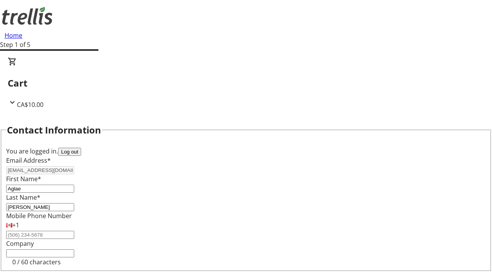  What do you see at coordinates (28, 160) in the screenshot?
I see `label: Email Address*` at bounding box center [28, 160].